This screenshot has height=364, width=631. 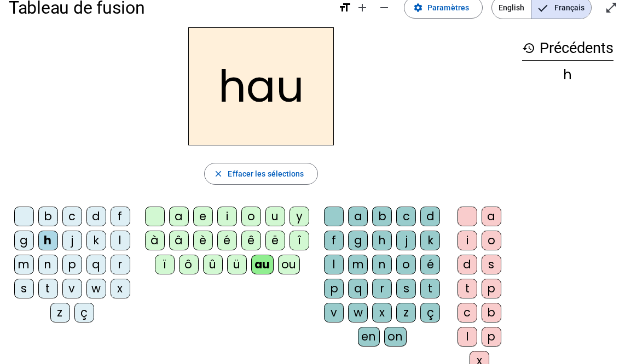 What do you see at coordinates (237, 265) in the screenshot?
I see `div: ü` at bounding box center [237, 265].